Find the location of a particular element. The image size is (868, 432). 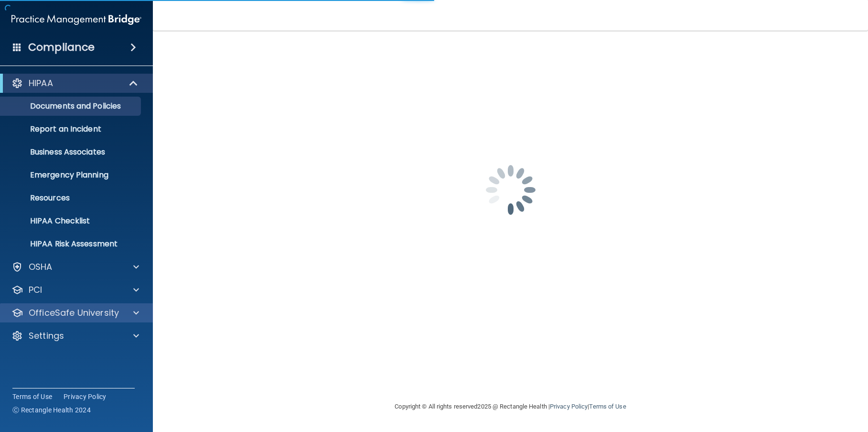

p: OSHA is located at coordinates (40, 267).